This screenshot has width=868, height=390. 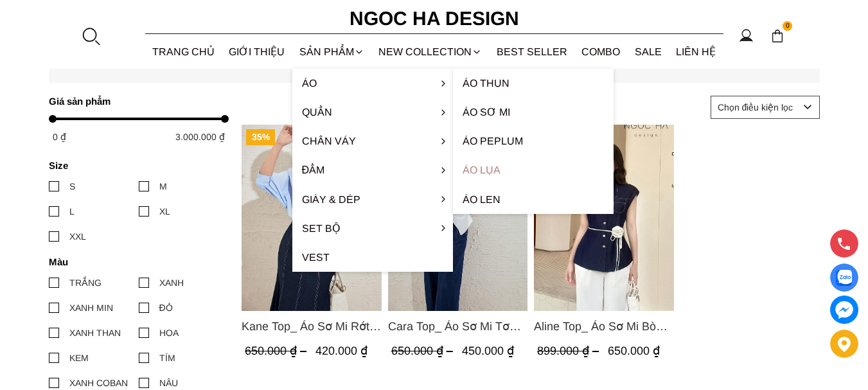 I want to click on a: Áo len, so click(x=534, y=199).